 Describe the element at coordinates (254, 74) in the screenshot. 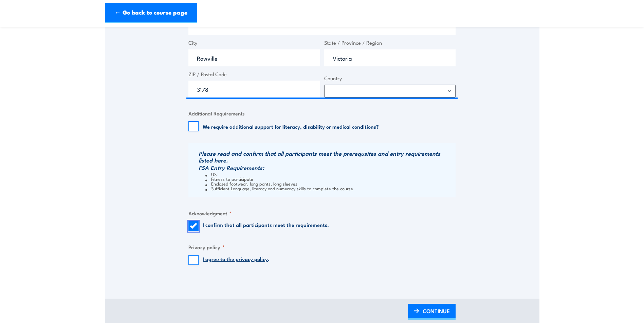

I see `label: ZIP / Postal Code` at that location.